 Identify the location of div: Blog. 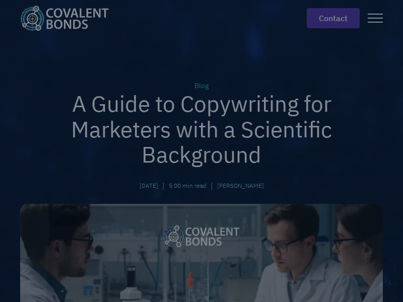
(201, 86).